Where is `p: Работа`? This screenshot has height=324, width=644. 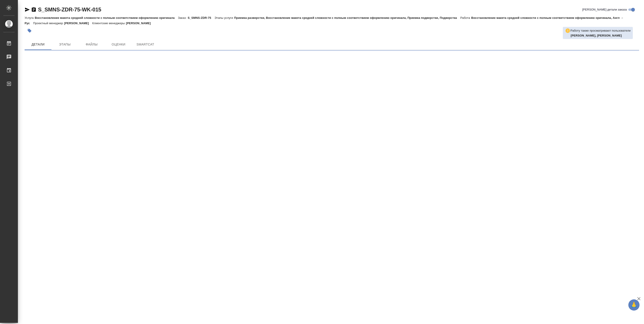
p: Работа is located at coordinates (466, 17).